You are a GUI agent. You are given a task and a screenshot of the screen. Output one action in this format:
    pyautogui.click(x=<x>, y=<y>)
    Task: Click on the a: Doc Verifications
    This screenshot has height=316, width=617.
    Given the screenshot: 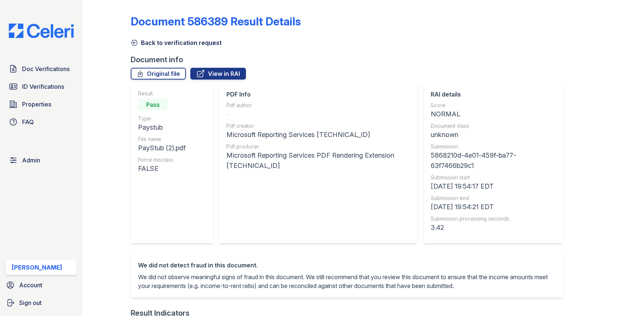 What is the action you would take?
    pyautogui.click(x=41, y=69)
    